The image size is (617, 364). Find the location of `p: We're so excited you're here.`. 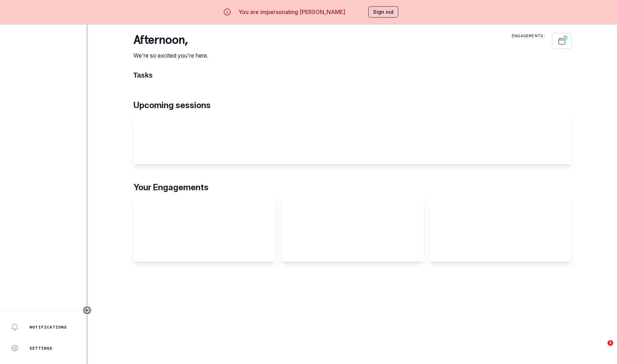

p: We're so excited you're here. is located at coordinates (171, 56).